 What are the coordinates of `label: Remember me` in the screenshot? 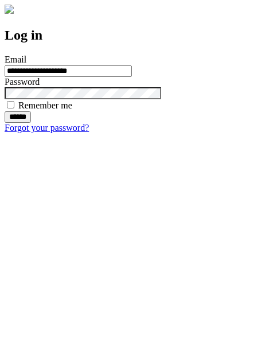 It's located at (45, 105).